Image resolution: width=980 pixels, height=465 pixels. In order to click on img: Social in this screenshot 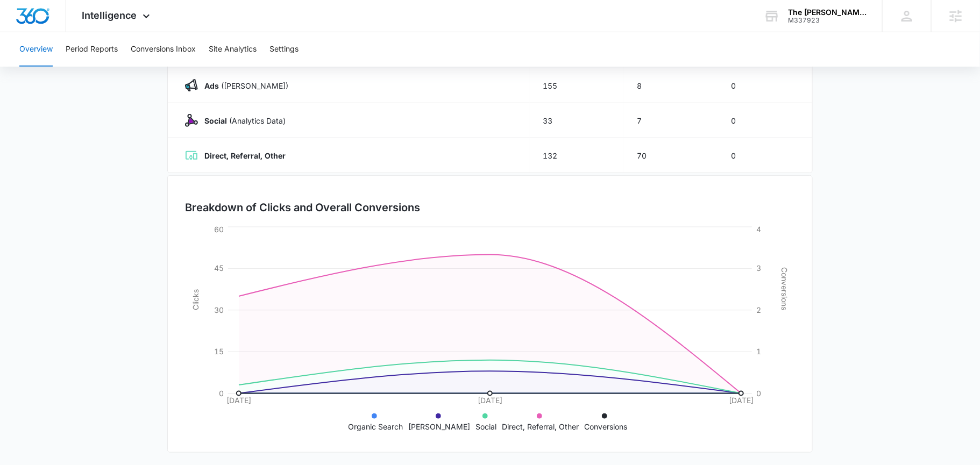, I will do `click(192, 121)`.